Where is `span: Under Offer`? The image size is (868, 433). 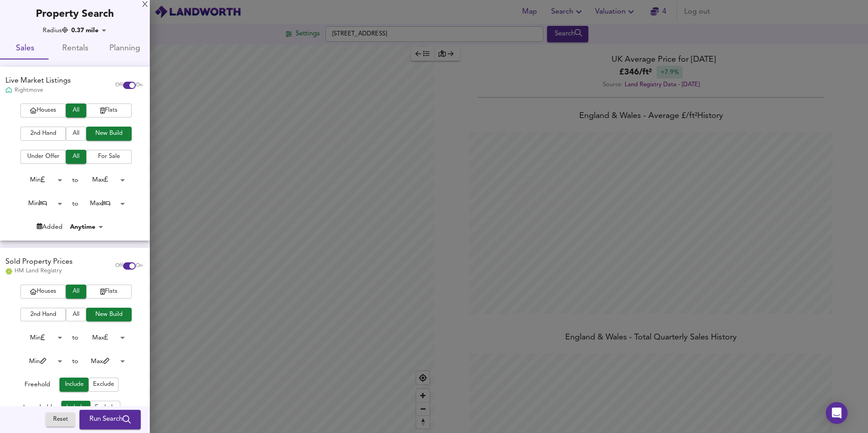
span: Under Offer is located at coordinates (43, 157).